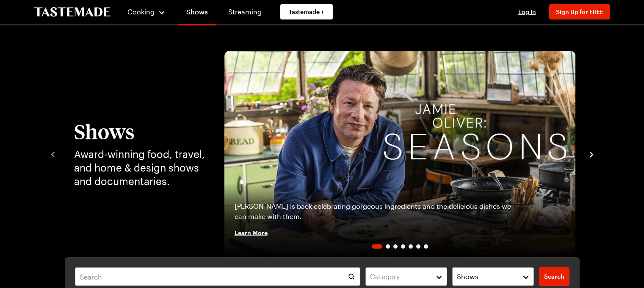 The image size is (644, 288). What do you see at coordinates (411, 246) in the screenshot?
I see `span: Go to slide 5` at bounding box center [411, 246].